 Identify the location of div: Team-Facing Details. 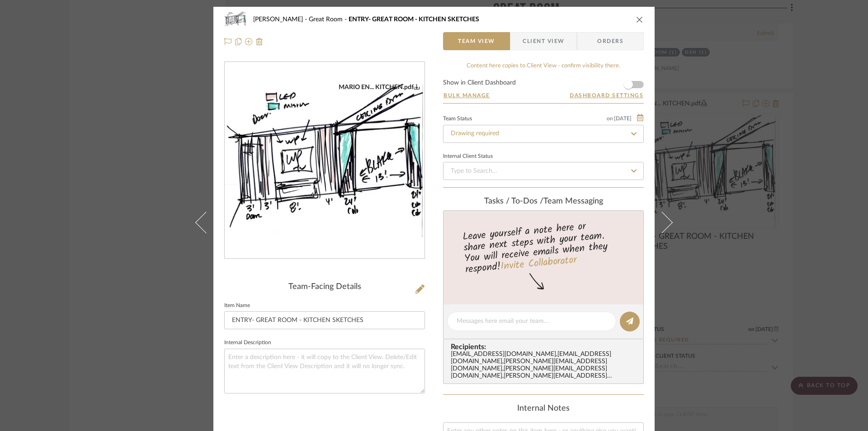
(325, 287).